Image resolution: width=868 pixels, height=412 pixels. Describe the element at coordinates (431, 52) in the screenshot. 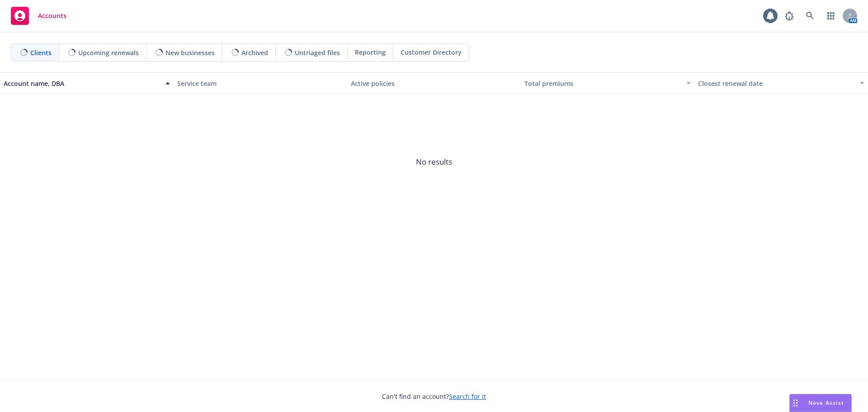

I see `span: Customer Directory` at that location.